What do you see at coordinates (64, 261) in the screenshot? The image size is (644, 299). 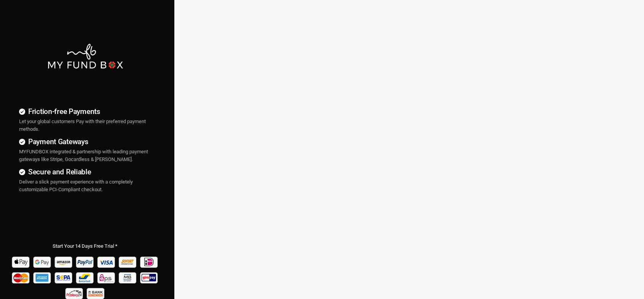 I see `img: Amazon` at bounding box center [64, 261].